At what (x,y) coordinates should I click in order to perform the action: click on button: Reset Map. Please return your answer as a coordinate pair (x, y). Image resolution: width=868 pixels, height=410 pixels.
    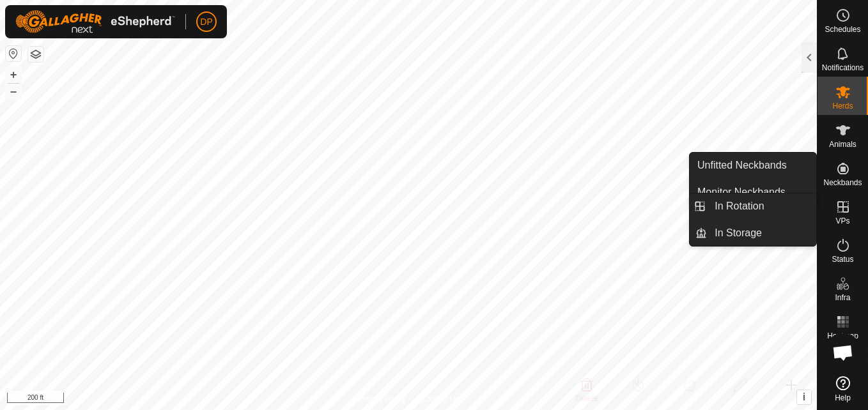
    Looking at the image, I should click on (14, 54).